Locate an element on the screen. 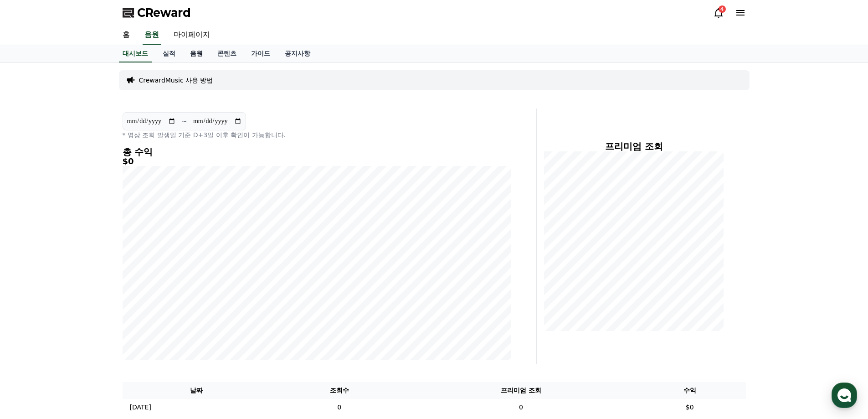 The width and height of the screenshot is (868, 419). a: 마이페이지 is located at coordinates (192, 35).